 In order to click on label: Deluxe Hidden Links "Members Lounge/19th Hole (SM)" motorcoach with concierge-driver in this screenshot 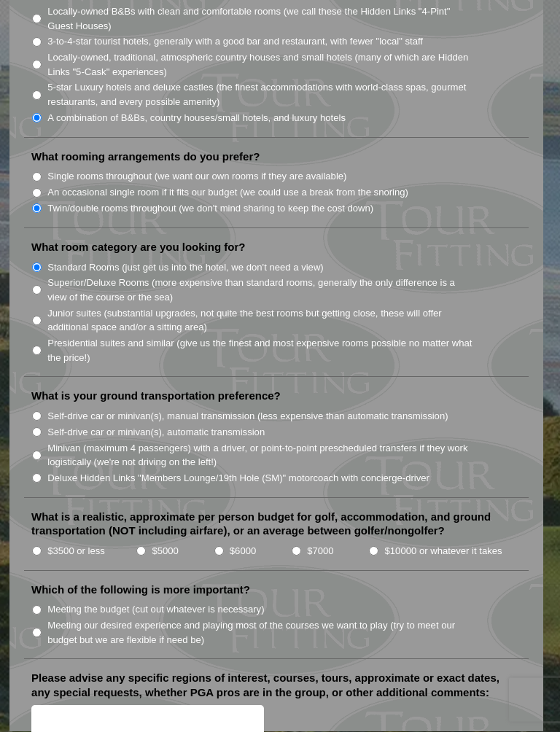, I will do `click(238, 479)`.